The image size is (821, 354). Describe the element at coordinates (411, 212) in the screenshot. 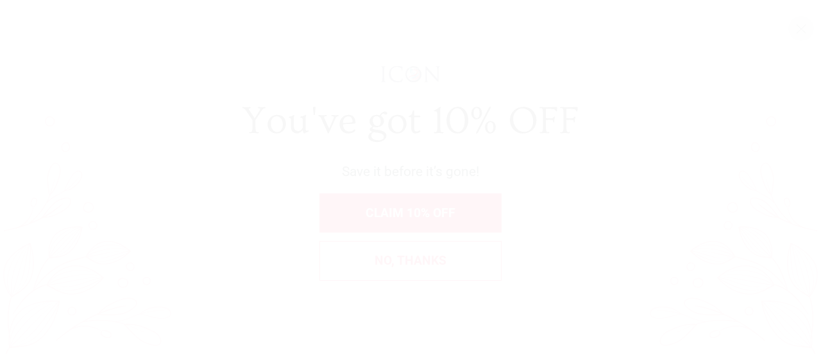

I see `span: CLAIM 10% OFF` at that location.